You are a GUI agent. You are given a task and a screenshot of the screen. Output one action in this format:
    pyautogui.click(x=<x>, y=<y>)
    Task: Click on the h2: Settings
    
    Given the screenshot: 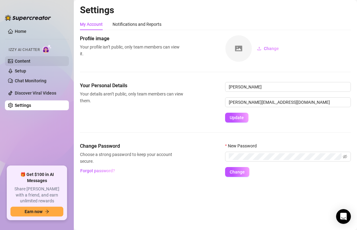 What is the action you would take?
    pyautogui.click(x=215, y=10)
    